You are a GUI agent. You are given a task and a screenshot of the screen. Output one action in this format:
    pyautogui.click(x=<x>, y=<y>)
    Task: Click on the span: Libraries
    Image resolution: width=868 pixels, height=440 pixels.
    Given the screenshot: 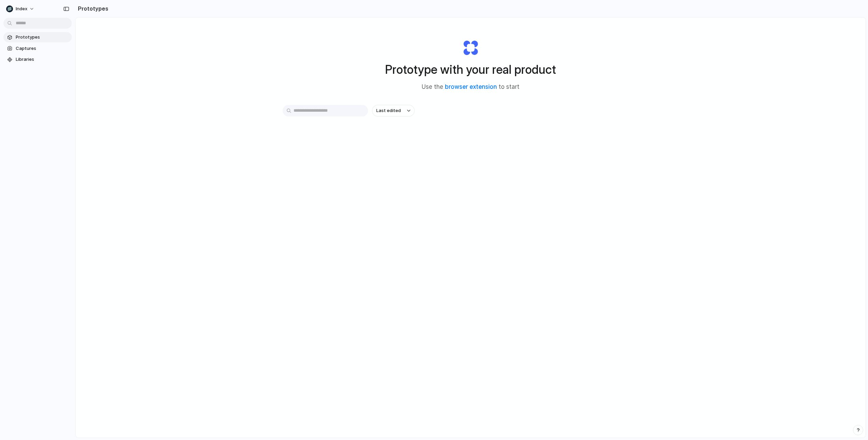 What is the action you would take?
    pyautogui.click(x=42, y=60)
    